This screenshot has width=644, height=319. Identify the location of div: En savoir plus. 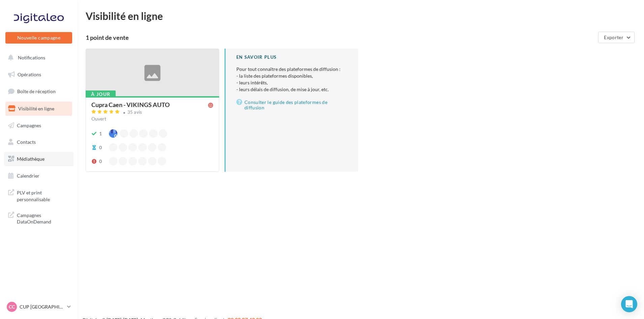
(292, 57).